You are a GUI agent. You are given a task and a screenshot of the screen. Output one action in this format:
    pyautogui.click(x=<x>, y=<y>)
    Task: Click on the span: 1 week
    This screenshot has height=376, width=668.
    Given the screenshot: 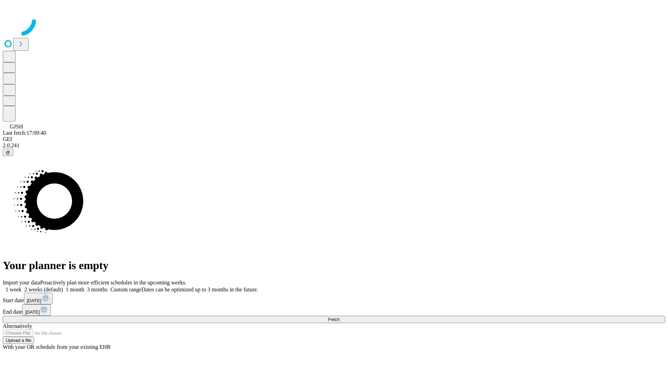 What is the action you would take?
    pyautogui.click(x=14, y=289)
    